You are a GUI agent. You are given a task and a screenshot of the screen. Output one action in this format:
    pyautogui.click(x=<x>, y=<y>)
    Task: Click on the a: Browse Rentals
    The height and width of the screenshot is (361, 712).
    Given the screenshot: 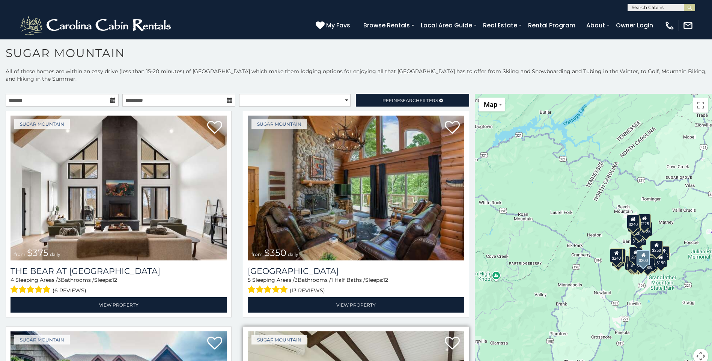 What is the action you would take?
    pyautogui.click(x=387, y=25)
    